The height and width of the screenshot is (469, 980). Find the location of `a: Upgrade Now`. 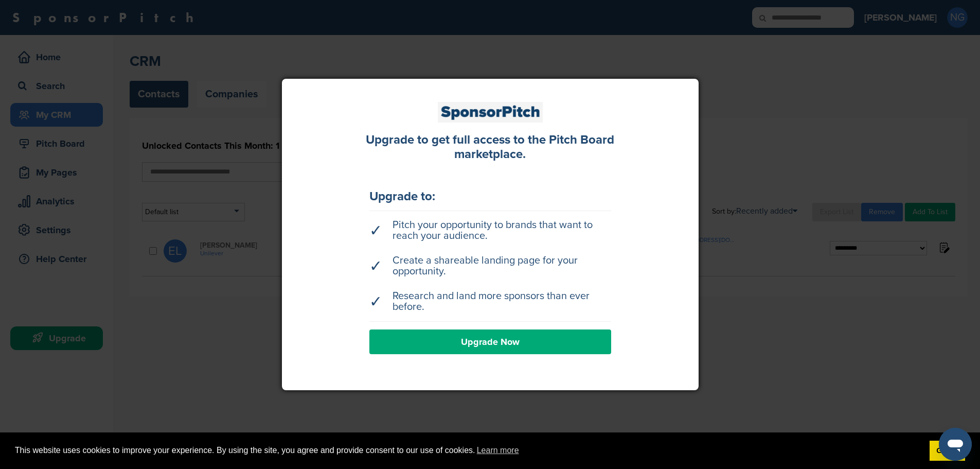

a: Upgrade Now is located at coordinates (490, 341).